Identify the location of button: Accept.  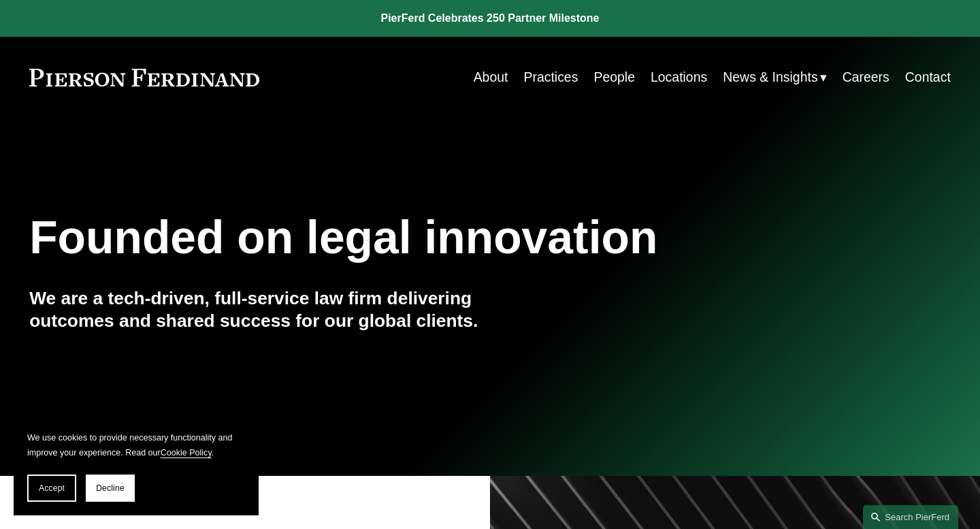
(52, 488).